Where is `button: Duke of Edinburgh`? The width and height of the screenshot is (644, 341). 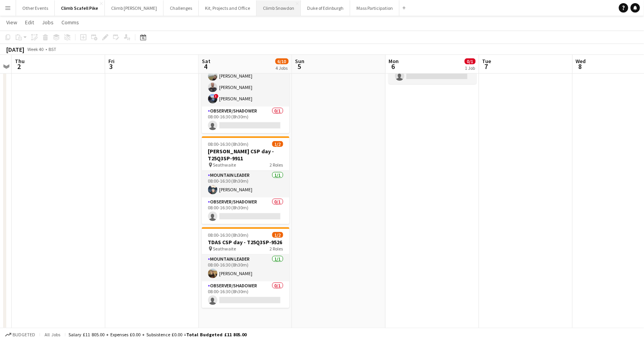
button: Duke of Edinburgh is located at coordinates (326, 7).